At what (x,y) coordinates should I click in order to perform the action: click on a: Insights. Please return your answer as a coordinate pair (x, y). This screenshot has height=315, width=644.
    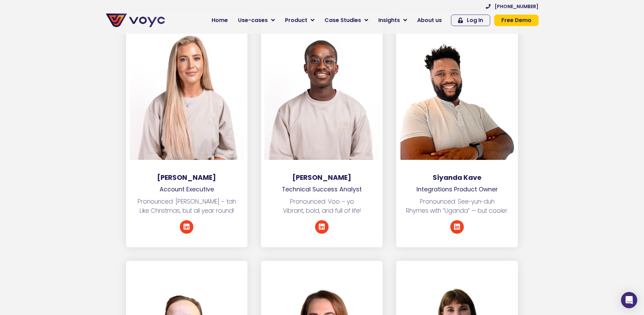
    Looking at the image, I should click on (393, 20).